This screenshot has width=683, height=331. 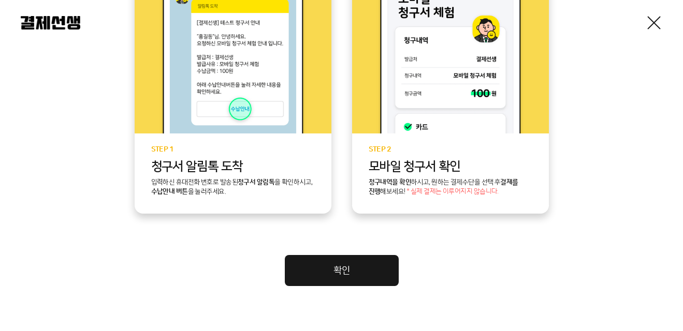 What do you see at coordinates (233, 187) in the screenshot?
I see `p: 입력하신 휴대전화 번호로 발송된 을 확인하시고, 을 눌러주세요.` at bounding box center [233, 187].